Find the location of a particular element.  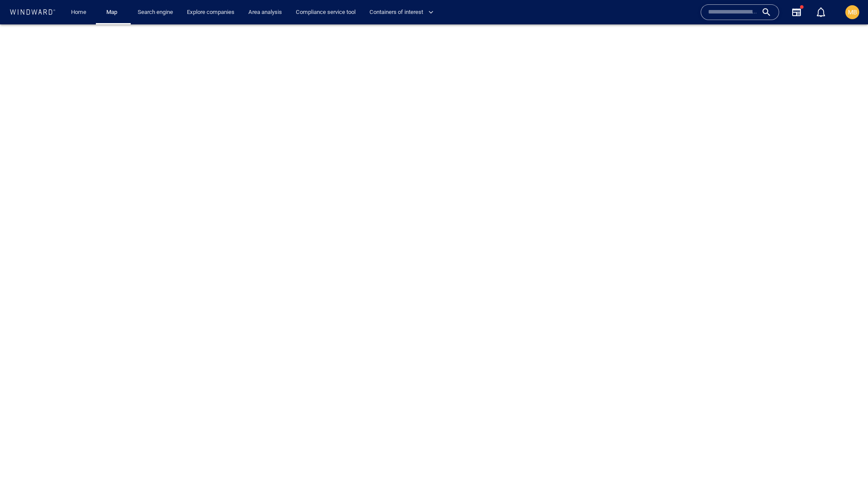

button: Explore companies is located at coordinates (211, 12).